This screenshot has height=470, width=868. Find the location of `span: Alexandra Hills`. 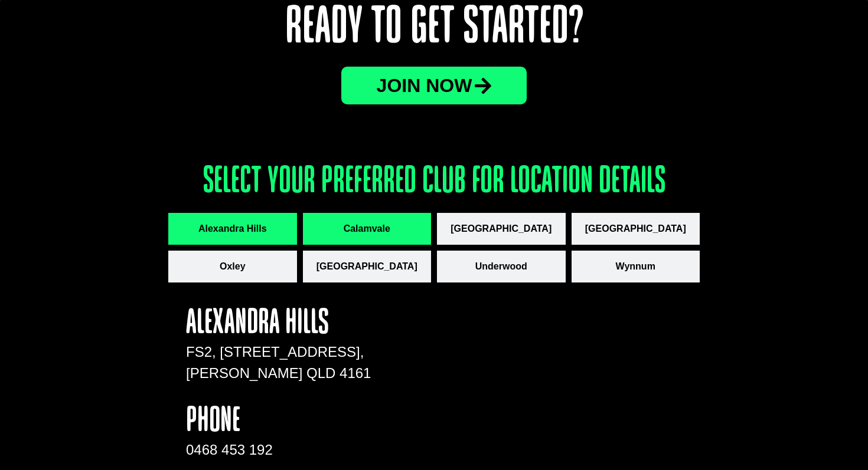

span: Alexandra Hills is located at coordinates (232, 229).